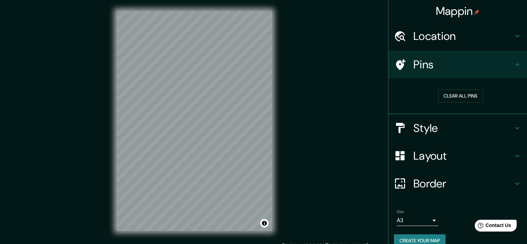  What do you see at coordinates (477, 12) in the screenshot?
I see `img: pin-icon.png` at bounding box center [477, 12].